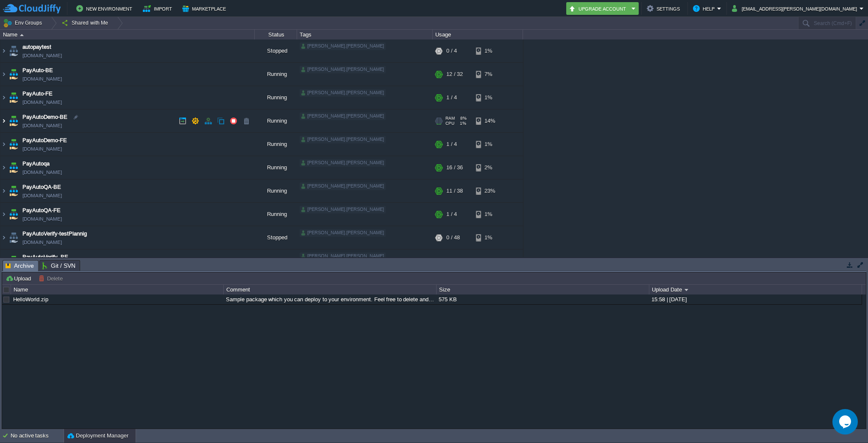  What do you see at coordinates (45, 117) in the screenshot?
I see `a: PayAutoDemo-BE` at bounding box center [45, 117].